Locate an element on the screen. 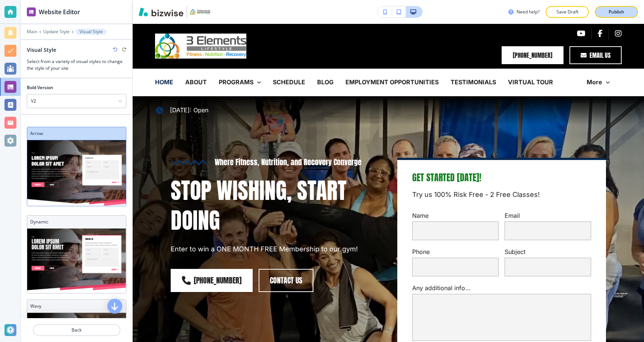  h3: Dynamic is located at coordinates (76, 222).